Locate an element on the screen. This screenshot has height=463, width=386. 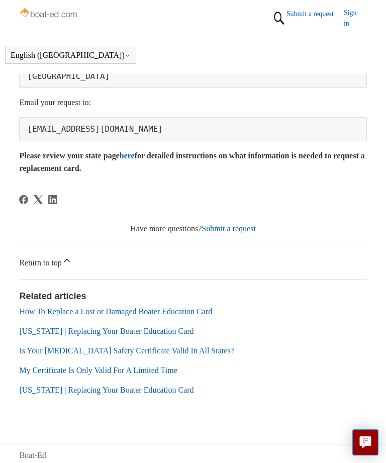
a: How To Replace a Lost or Damaged Boater Education Card is located at coordinates (116, 311).